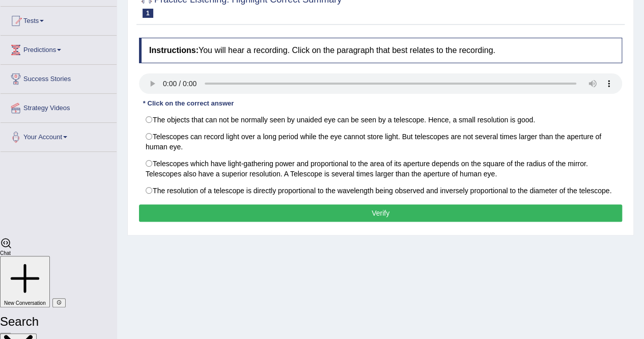  I want to click on span: New Conversation, so click(25, 303).